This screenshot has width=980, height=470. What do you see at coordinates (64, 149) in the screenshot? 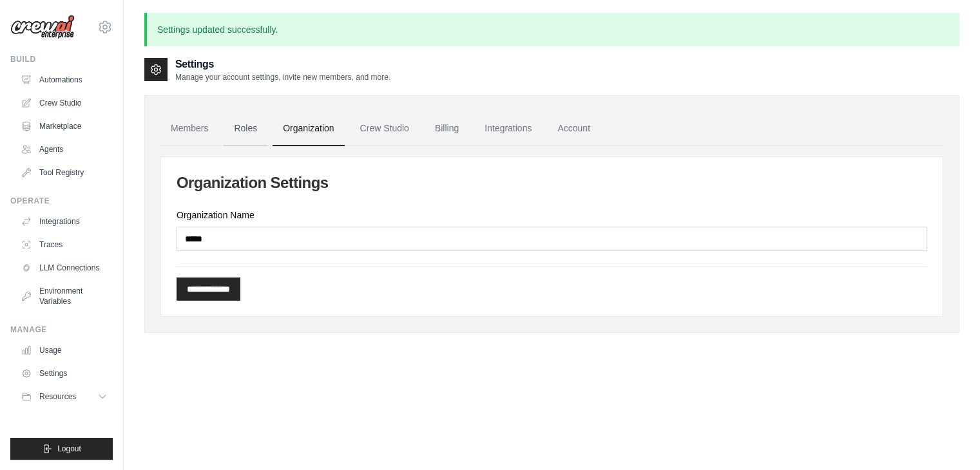
I see `a: Agents` at bounding box center [64, 149].